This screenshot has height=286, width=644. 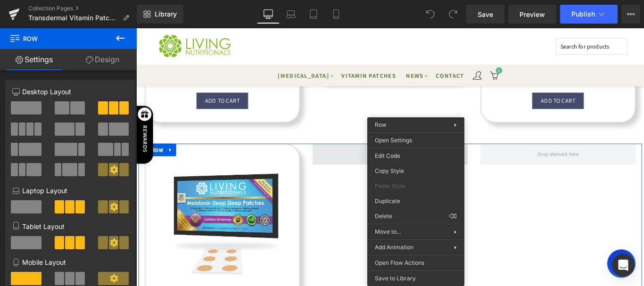 What do you see at coordinates (70, 226) in the screenshot?
I see `p: Tablet Layout` at bounding box center [70, 226].